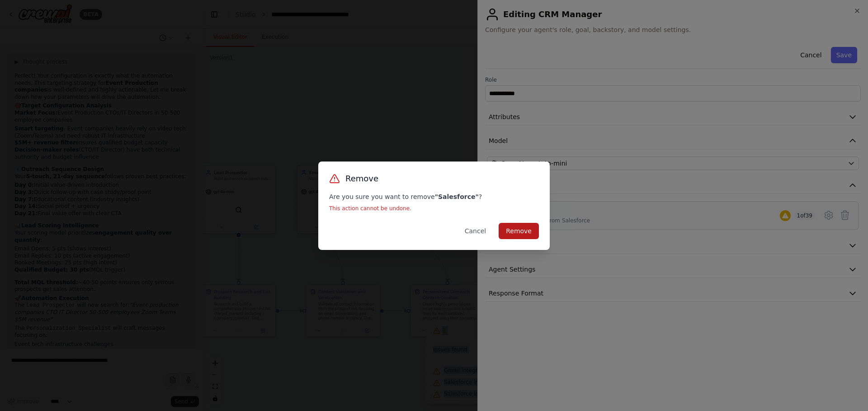 Image resolution: width=868 pixels, height=411 pixels. Describe the element at coordinates (434, 197) in the screenshot. I see `p: Are you sure you want to remove ?` at that location.